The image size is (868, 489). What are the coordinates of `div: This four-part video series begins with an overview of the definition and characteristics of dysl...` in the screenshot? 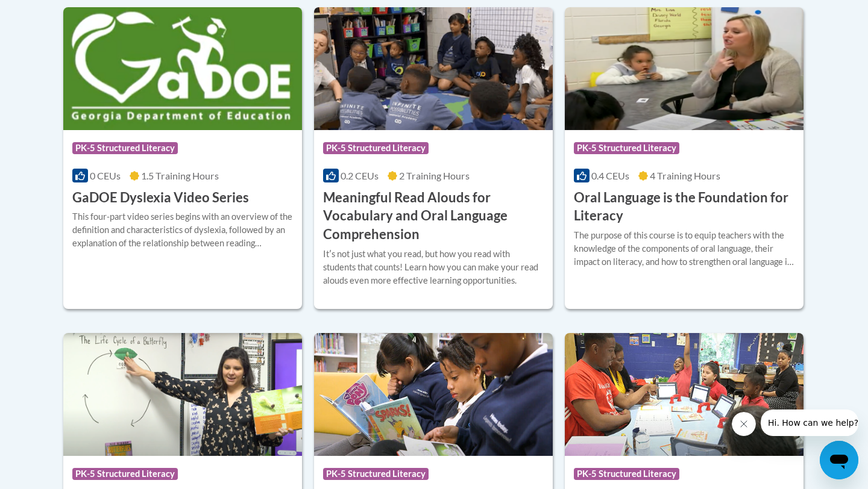 It's located at (183, 230).